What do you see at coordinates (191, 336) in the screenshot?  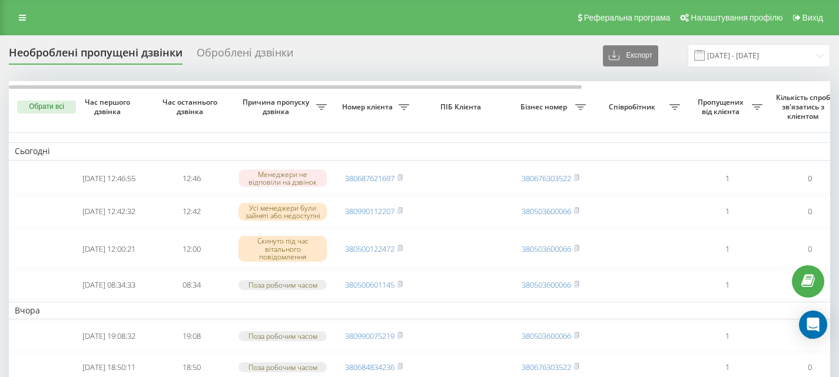 I see `td: 19:08` at bounding box center [191, 336].